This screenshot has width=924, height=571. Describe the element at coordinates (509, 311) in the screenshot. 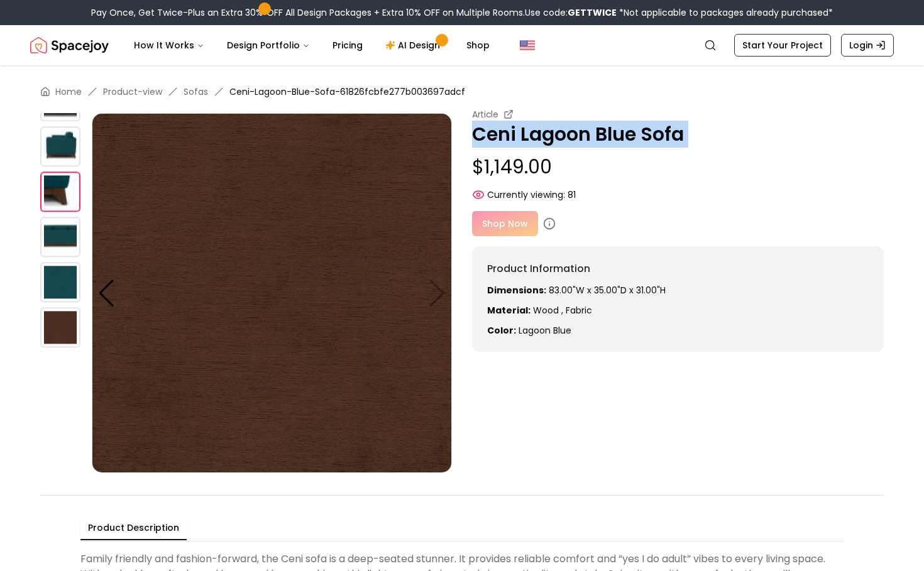

I see `strong: Material:` at that location.